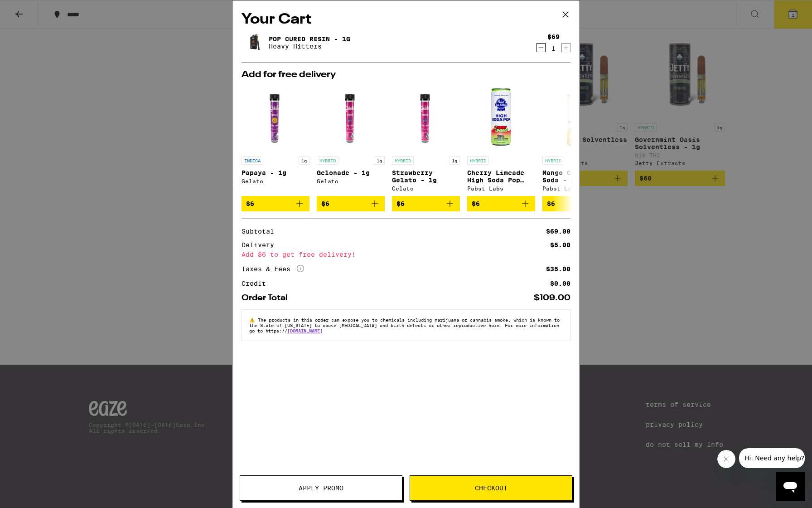 Image resolution: width=812 pixels, height=508 pixels. Describe the element at coordinates (541, 48) in the screenshot. I see `button: Decrement` at that location.